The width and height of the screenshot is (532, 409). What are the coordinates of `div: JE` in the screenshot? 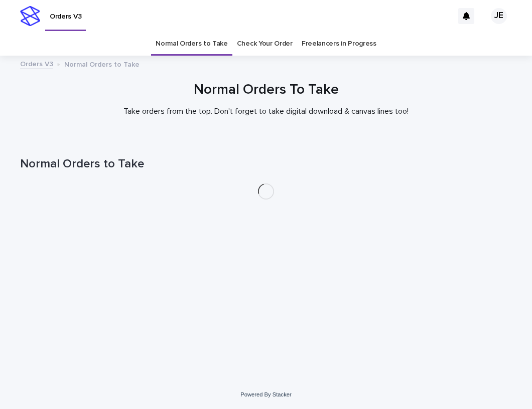 It's located at (499, 16).